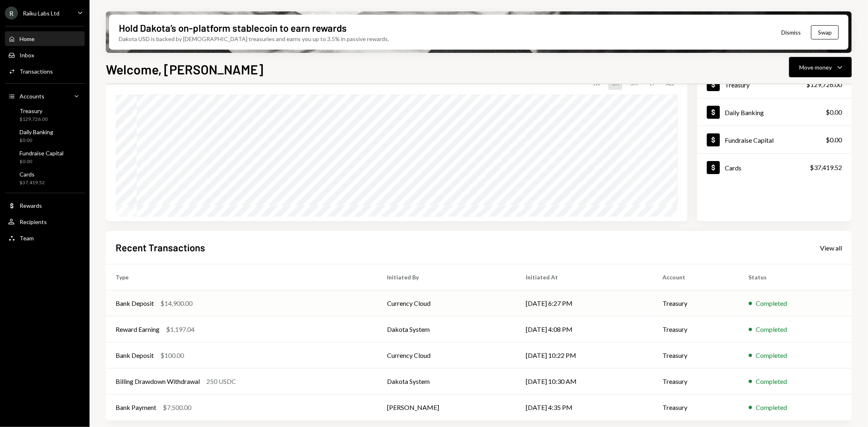 The height and width of the screenshot is (427, 868). What do you see at coordinates (825, 32) in the screenshot?
I see `button: Swap` at bounding box center [825, 32].